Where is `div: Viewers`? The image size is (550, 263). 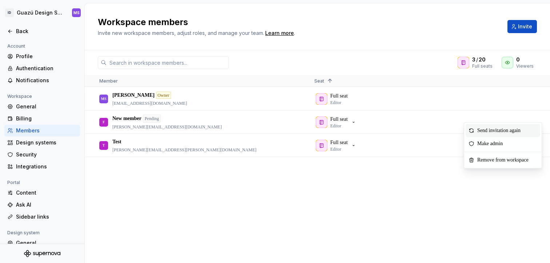
div: Viewers is located at coordinates (525, 66).